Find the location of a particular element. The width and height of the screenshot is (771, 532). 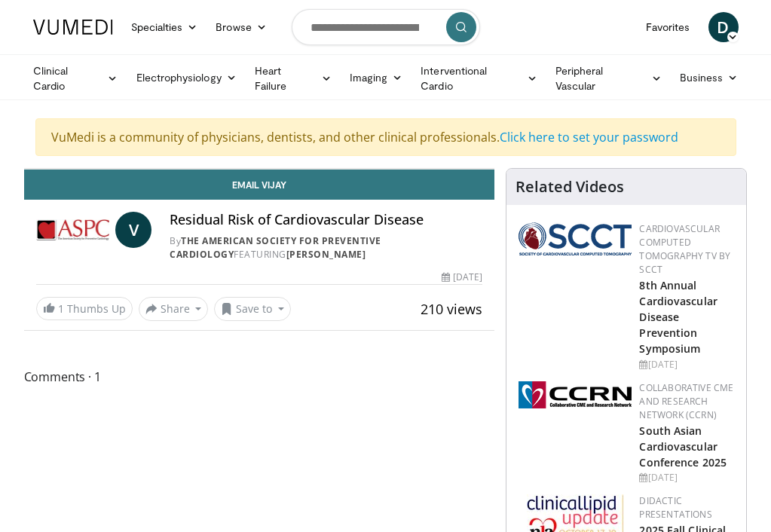

span: Comments 1 is located at coordinates (259, 376).